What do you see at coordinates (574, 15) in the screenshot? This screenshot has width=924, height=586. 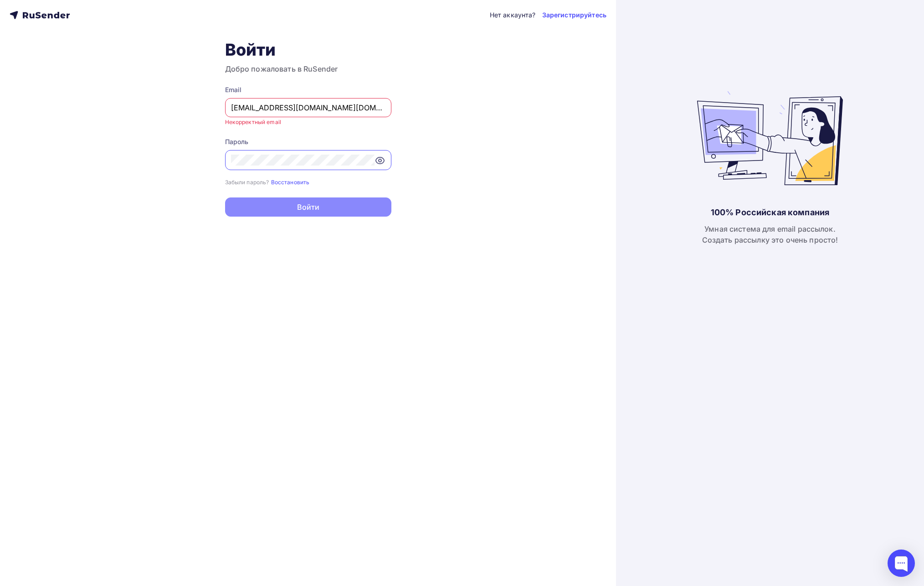 I see `a: Зарегистрируйтесь` at bounding box center [574, 15].